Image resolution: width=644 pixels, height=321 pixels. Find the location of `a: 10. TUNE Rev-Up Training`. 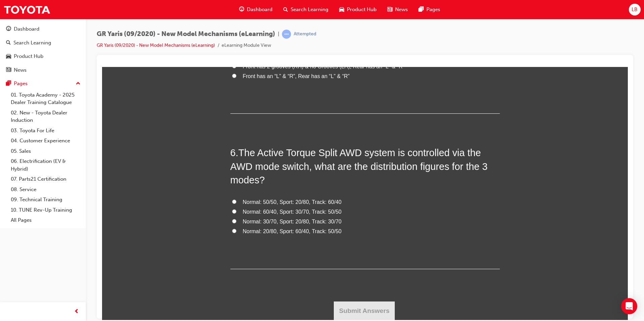

a: 10. TUNE Rev-Up Training is located at coordinates (45, 210).